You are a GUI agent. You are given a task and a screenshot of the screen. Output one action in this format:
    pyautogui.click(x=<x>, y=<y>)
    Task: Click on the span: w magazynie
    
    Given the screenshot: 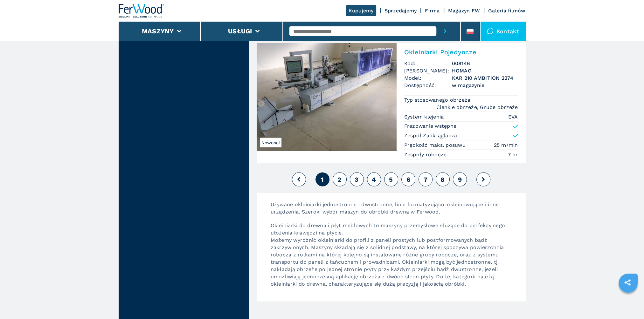 What is the action you would take?
    pyautogui.click(x=484, y=85)
    